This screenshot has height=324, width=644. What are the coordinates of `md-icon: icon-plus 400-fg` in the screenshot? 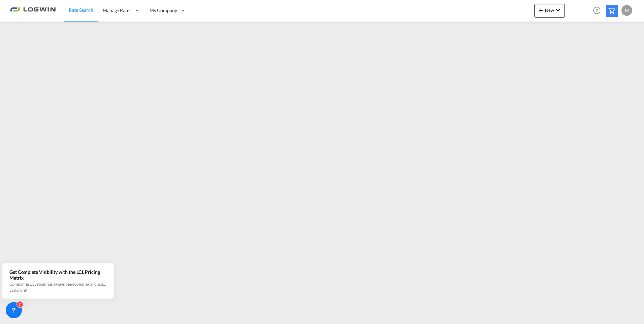 It's located at (541, 10).